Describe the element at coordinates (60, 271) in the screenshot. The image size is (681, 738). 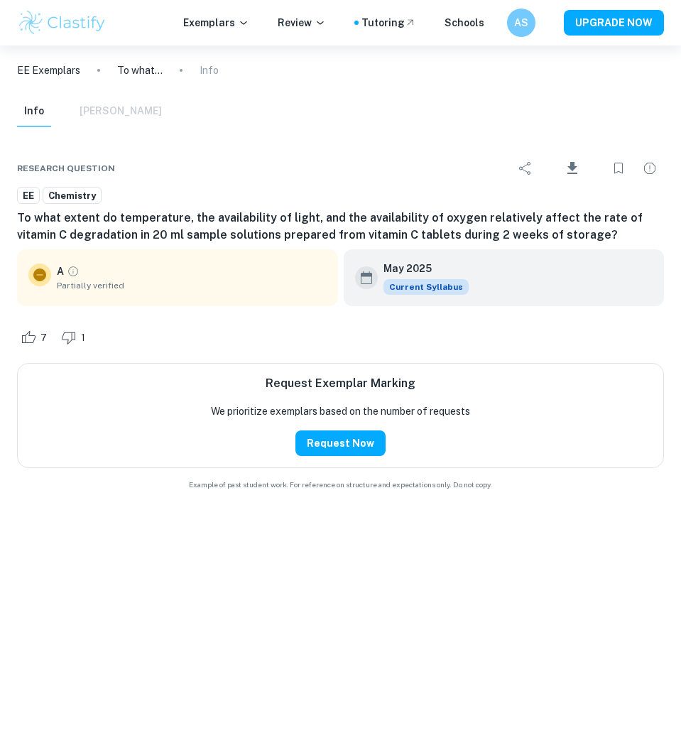
I see `p: A` at that location.